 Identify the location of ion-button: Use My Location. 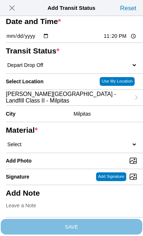
(117, 82).